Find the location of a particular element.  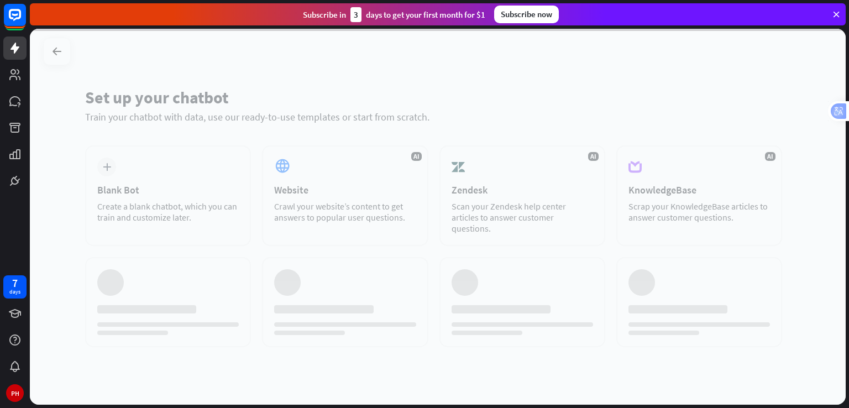

div: 3 is located at coordinates (356, 14).